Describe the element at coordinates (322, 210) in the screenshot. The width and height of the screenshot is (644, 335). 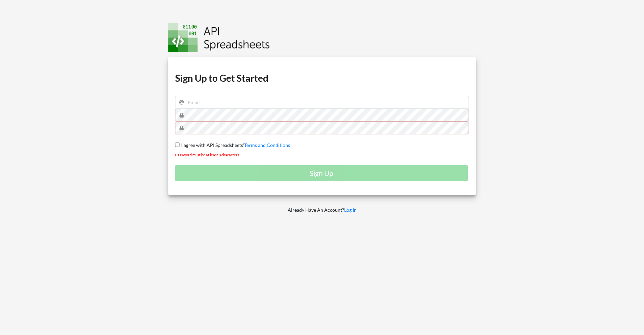
I see `p: Already Have An Account?` at that location.